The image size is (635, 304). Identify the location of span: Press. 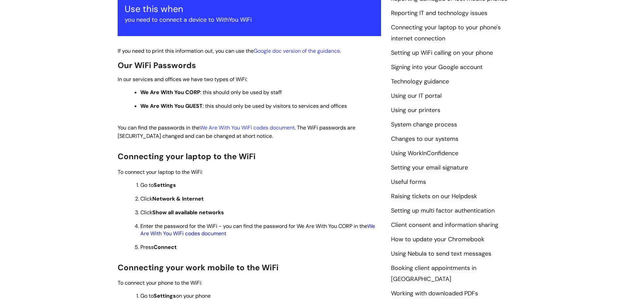
(158, 247).